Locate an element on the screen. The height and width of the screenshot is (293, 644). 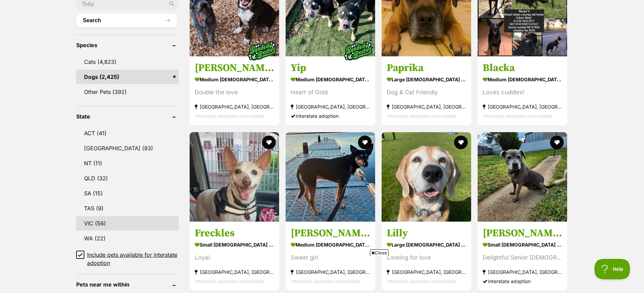
div: Sweet girl is located at coordinates (331, 257).